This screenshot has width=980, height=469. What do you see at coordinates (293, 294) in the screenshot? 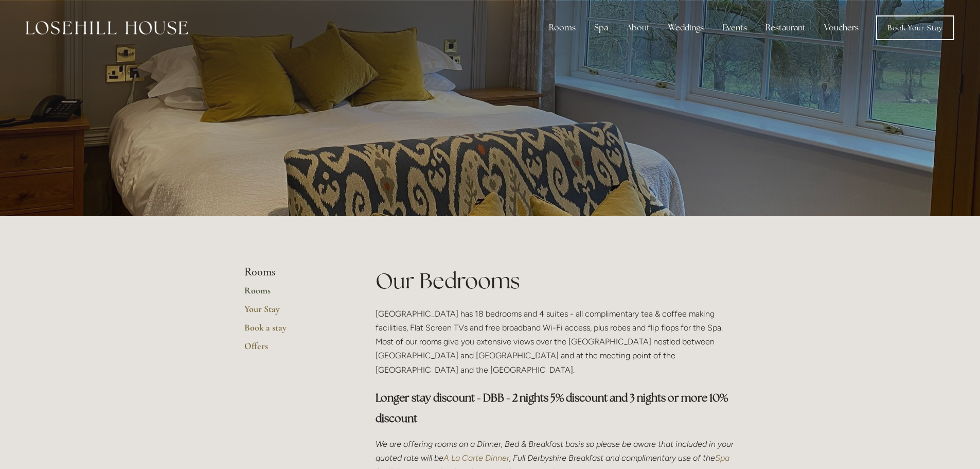
I see `a: Rooms` at bounding box center [293, 294].